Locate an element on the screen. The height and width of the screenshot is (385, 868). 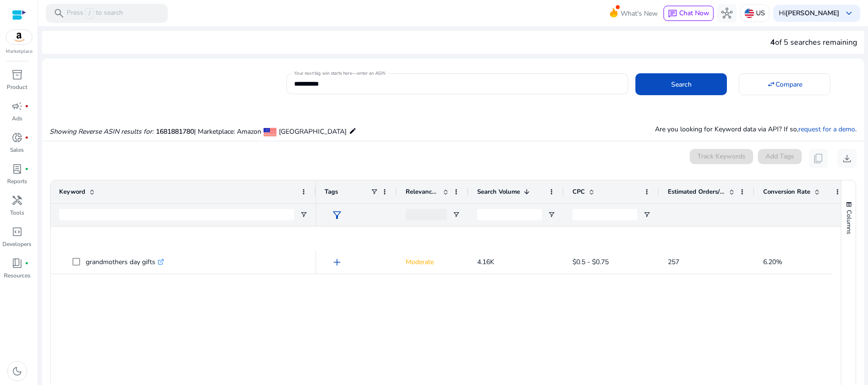
span: dark_mode is located at coordinates (17, 371).